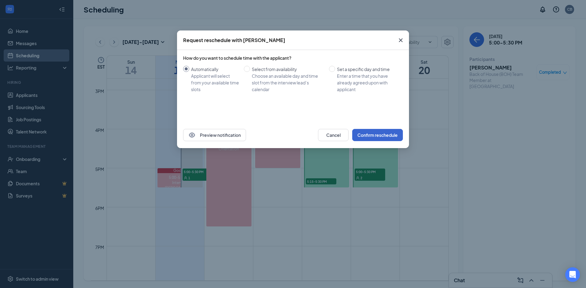 This screenshot has width=586, height=288. What do you see at coordinates (192, 135) in the screenshot?
I see `svg: Eye` at bounding box center [192, 135].